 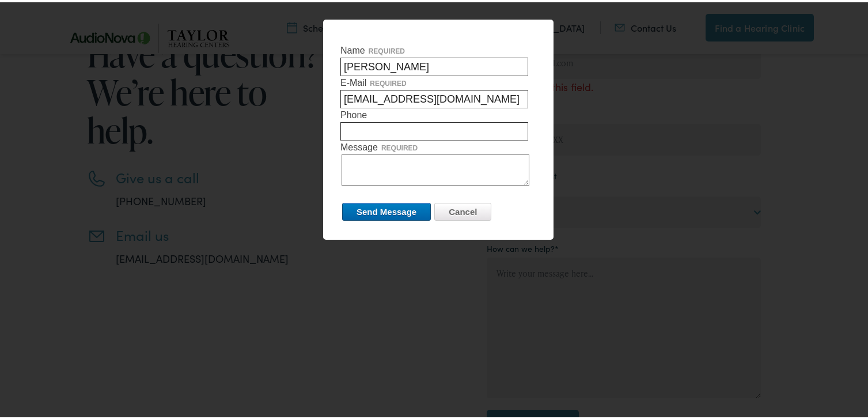 I want to click on input: Namerequired, so click(x=435, y=65).